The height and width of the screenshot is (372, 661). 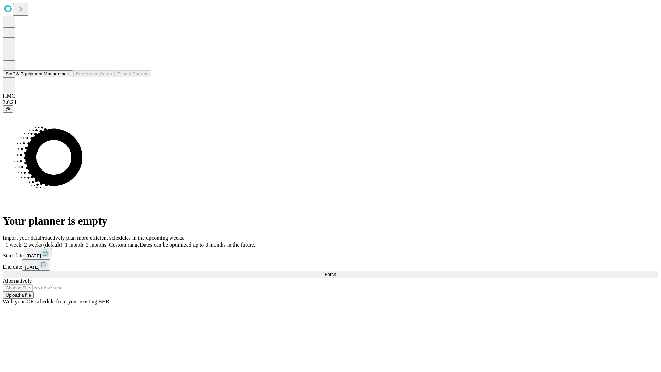 What do you see at coordinates (94, 74) in the screenshot?
I see `button: Preference Cards` at bounding box center [94, 74].